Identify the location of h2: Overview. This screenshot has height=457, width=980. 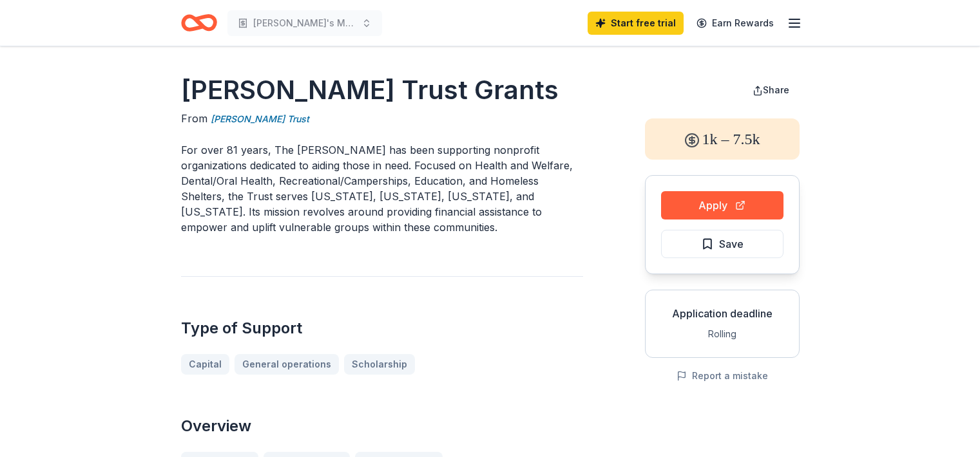
(382, 427).